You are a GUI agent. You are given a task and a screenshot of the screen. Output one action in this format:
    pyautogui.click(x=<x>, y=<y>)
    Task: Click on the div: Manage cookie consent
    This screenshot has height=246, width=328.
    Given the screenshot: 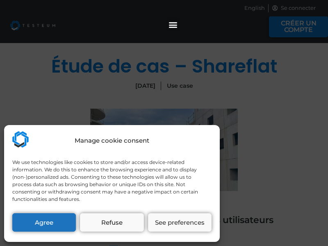 What is the action you would take?
    pyautogui.click(x=112, y=140)
    